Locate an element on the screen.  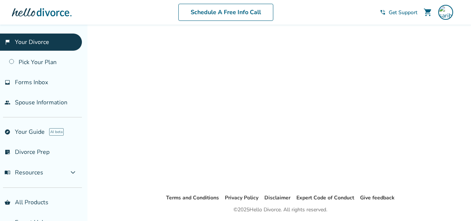
span: Forms Inbox is located at coordinates (31, 82).